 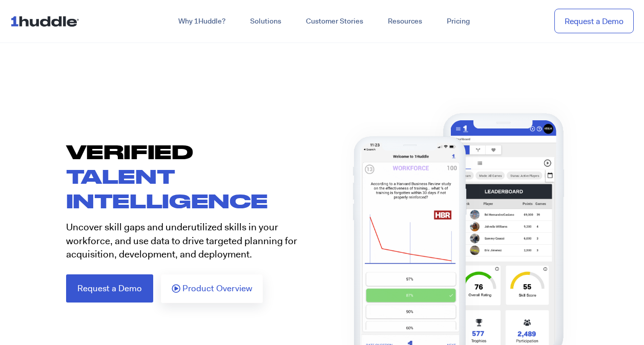 What do you see at coordinates (194, 176) in the screenshot?
I see `h1: VERIFIED` at bounding box center [194, 176].